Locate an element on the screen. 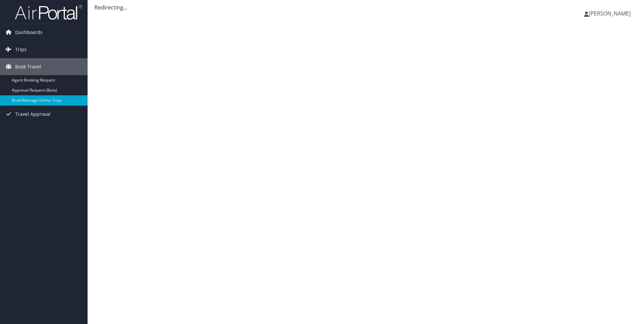 This screenshot has width=644, height=324. div: Redirecting... is located at coordinates (366, 7).